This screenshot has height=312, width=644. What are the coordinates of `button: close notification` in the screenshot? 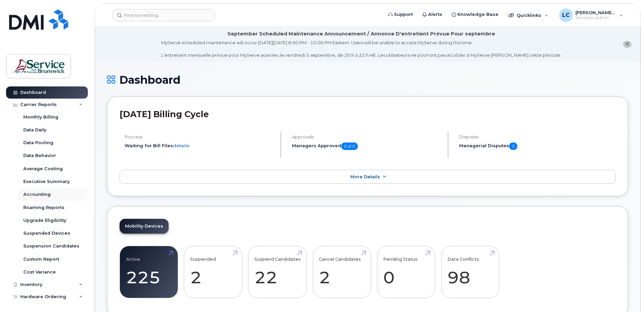 It's located at (627, 44).